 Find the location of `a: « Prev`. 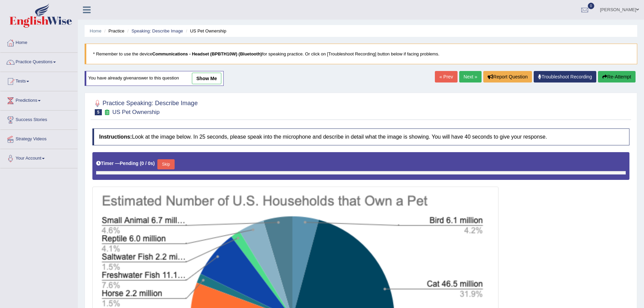

a: « Prev is located at coordinates (446, 77).